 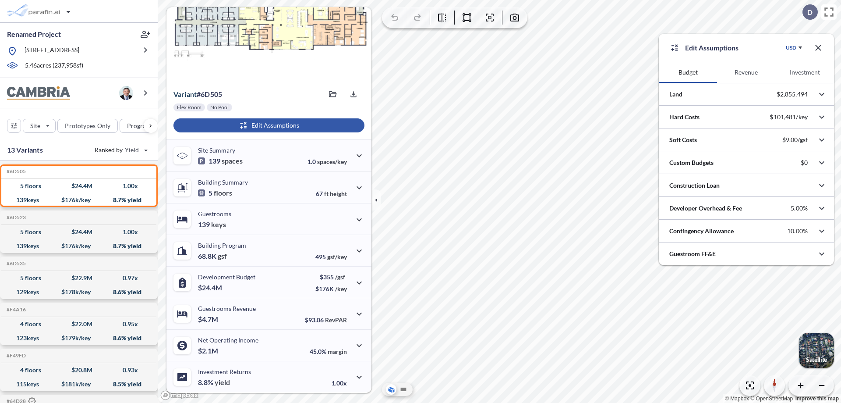 What do you see at coordinates (214, 382) in the screenshot?
I see `p: 8.8%` at bounding box center [214, 382].